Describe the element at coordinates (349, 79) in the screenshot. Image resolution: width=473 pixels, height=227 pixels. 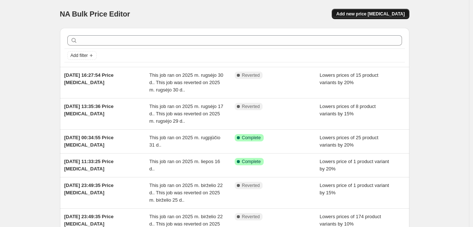
I see `span: Lowers prices of 15 product variants by 20%` at that location.